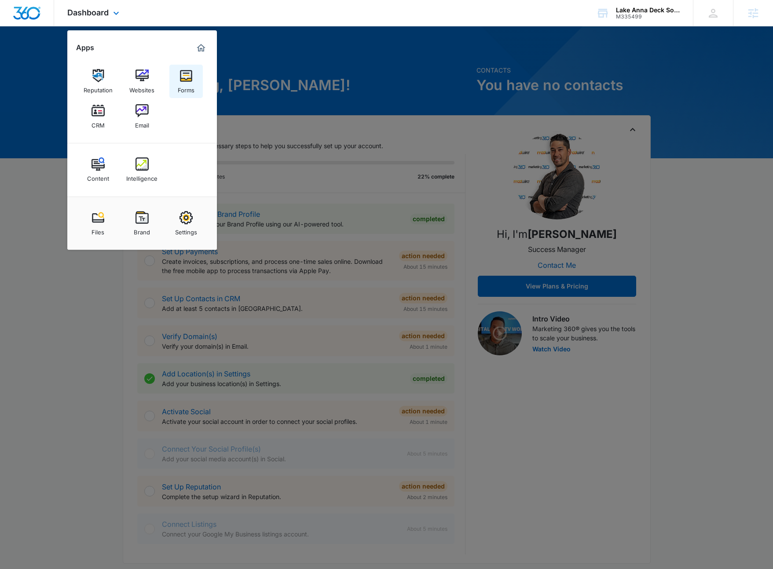  I want to click on a: Settings, so click(186, 224).